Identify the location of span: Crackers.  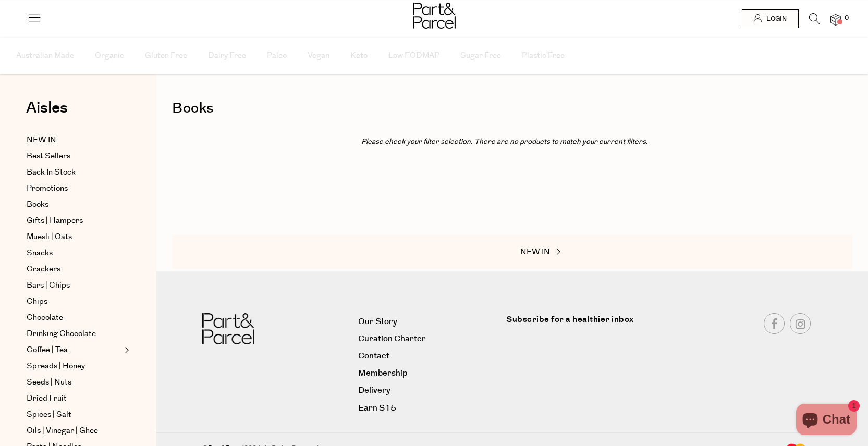
(43, 270).